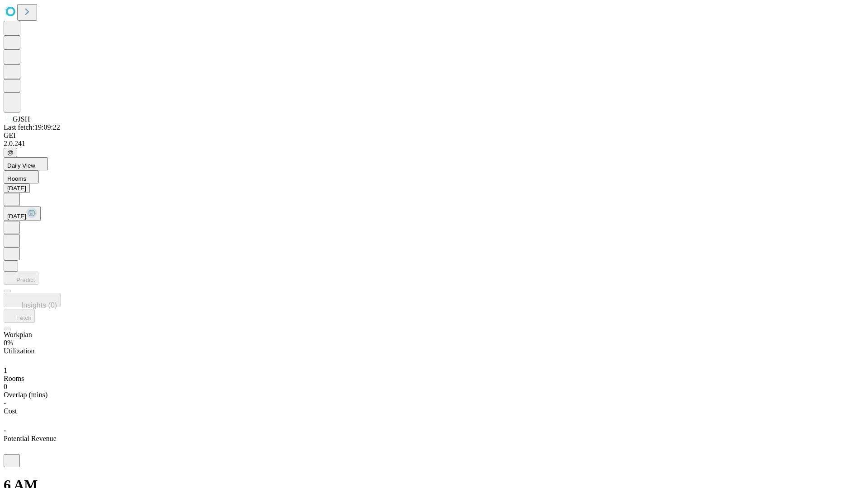  Describe the element at coordinates (32, 300) in the screenshot. I see `button: Insights (0)` at that location.